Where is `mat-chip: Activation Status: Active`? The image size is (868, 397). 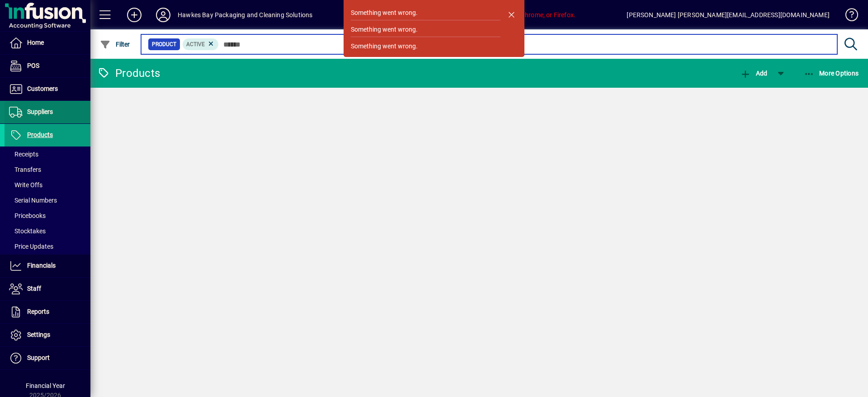 mat-chip: Activation Status: Active is located at coordinates (201, 44).